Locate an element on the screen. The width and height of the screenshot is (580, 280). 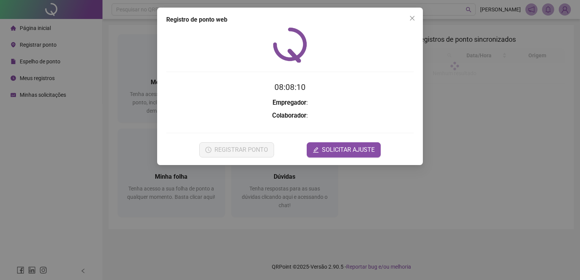
span: edit is located at coordinates (316, 150).